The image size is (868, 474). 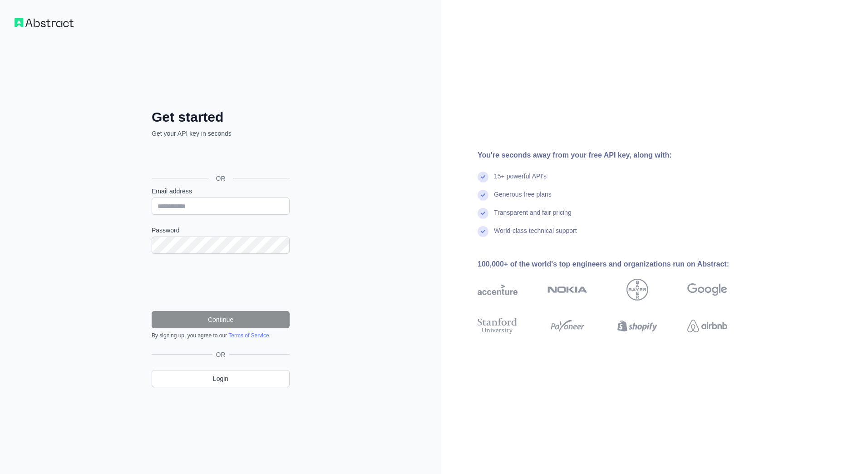 What do you see at coordinates (220, 134) in the screenshot?
I see `p: Get your API key in seconds` at bounding box center [220, 134].